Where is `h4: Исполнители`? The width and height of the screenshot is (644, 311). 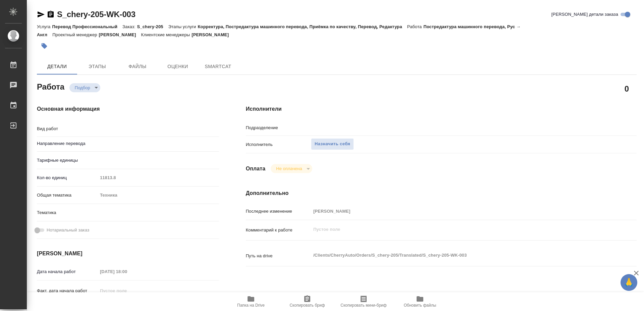
h4: Исполнители is located at coordinates (441, 109).